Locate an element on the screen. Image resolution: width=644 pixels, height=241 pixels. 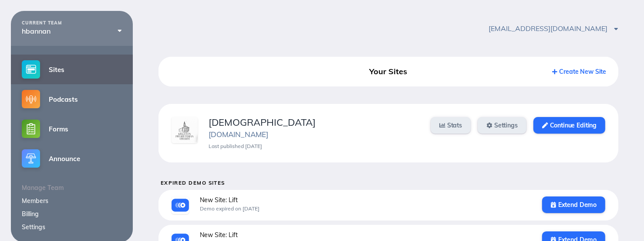
img: hfpah3mxoqtvh8wk.jpg is located at coordinates (184, 130).